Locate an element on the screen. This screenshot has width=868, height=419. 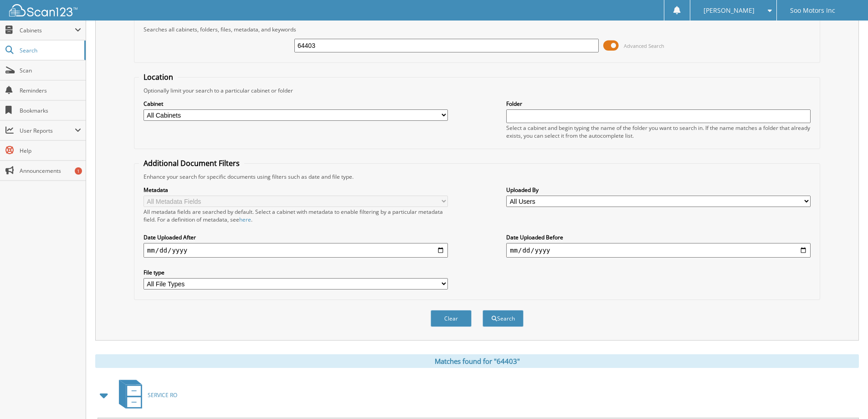
span: Cabinets is located at coordinates (47, 30).